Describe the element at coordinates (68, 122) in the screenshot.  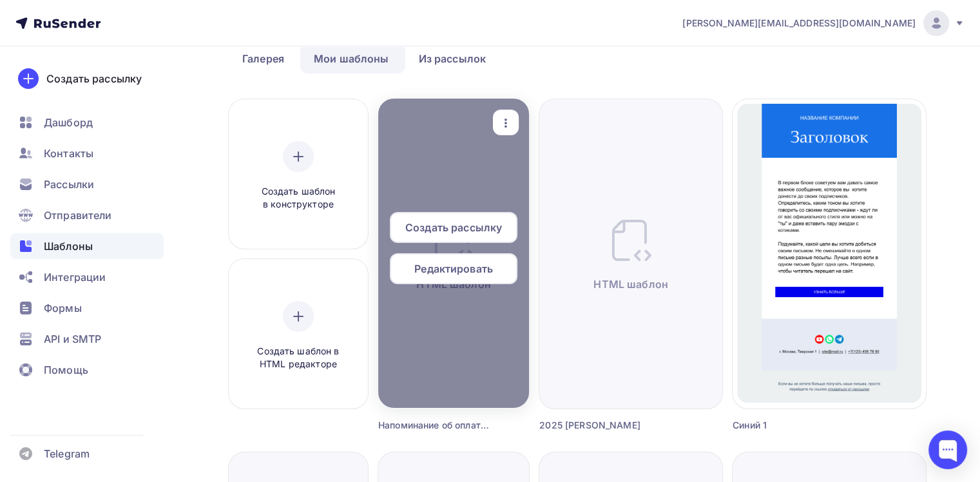
I see `span: Дашборд` at that location.